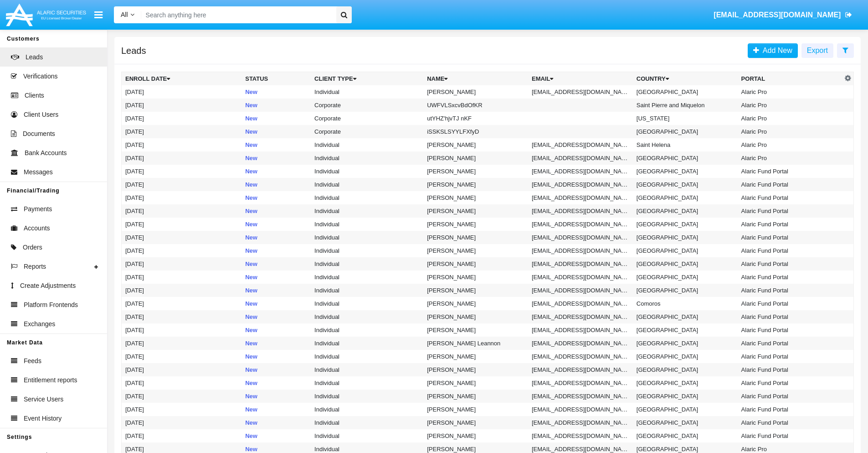 This screenshot has height=453, width=868. Describe the element at coordinates (476, 131) in the screenshot. I see `td: iSSKSLSYYLFXfyD` at that location.